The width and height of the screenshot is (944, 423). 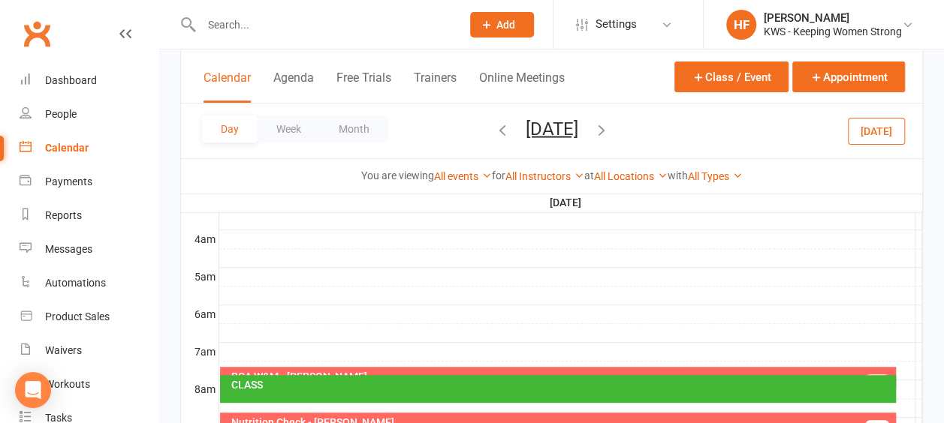 What do you see at coordinates (877, 380) in the screenshot?
I see `div: FULL` at bounding box center [877, 380].